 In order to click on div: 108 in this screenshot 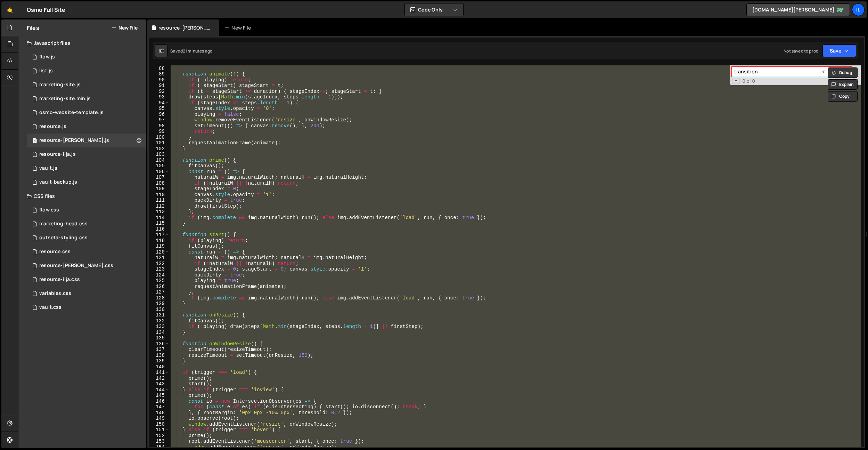, I will do `click(159, 183)`.